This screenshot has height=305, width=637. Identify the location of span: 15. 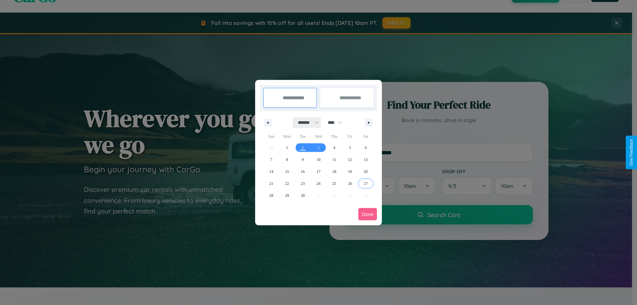
(287, 172).